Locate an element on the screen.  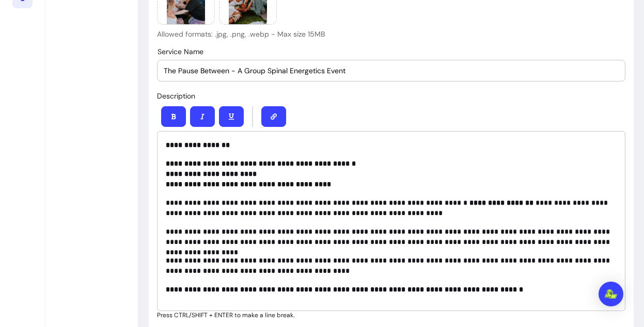
p: Allowed formats: .jpg, .png, .webp - Max size 15MB is located at coordinates (275, 34).